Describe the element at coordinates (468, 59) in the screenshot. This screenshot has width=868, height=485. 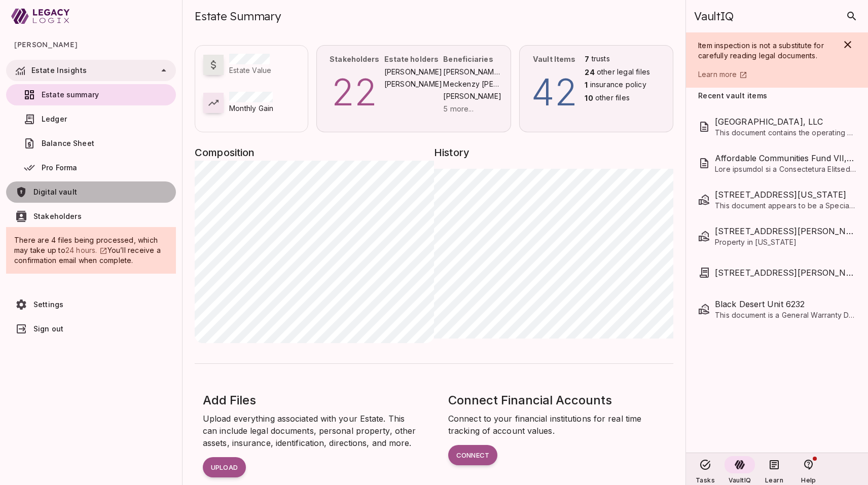
I see `h6: Beneficiaries` at that location.